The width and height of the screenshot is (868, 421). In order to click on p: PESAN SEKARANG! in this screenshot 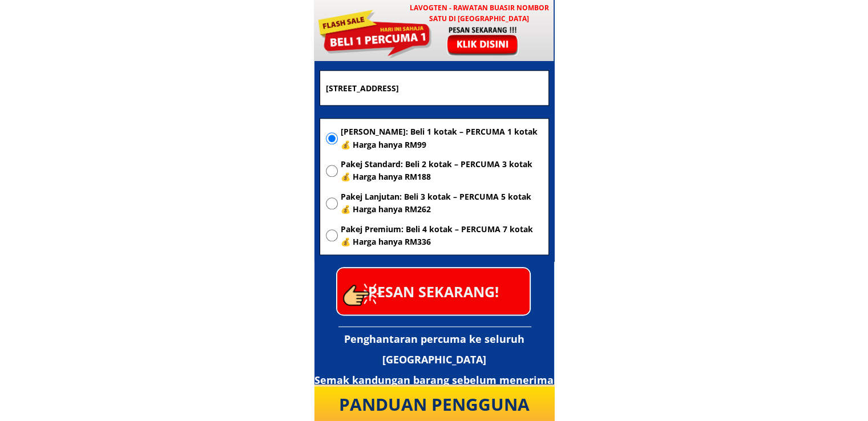, I will do `click(433, 291)`.